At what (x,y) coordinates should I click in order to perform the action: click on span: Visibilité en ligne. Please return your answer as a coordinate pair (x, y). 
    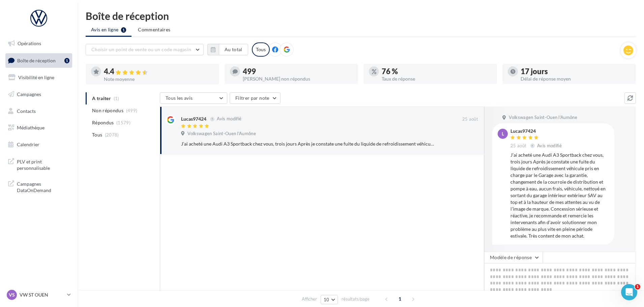
    Looking at the image, I should click on (36, 77).